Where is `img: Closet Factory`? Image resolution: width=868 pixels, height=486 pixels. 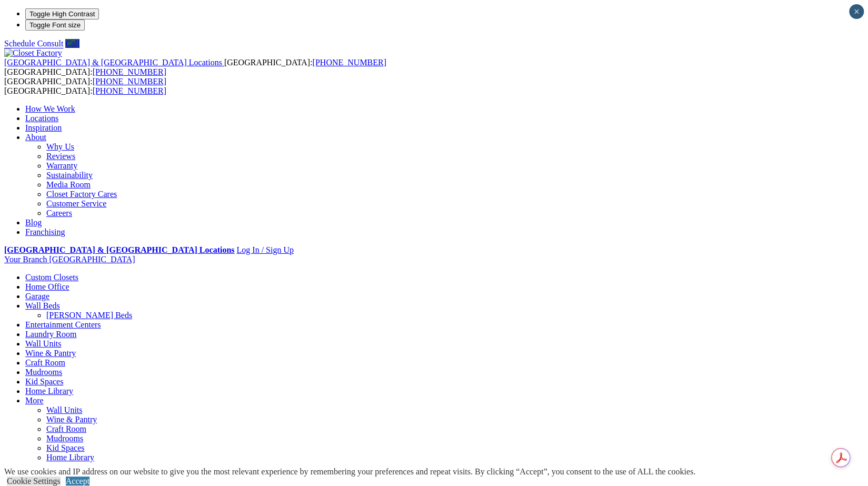
img: Closet Factory is located at coordinates (33, 53).